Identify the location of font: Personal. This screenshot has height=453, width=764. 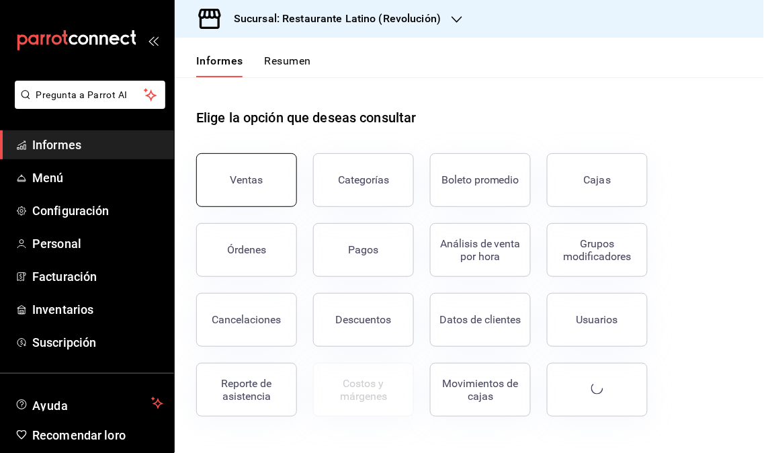
(56, 243).